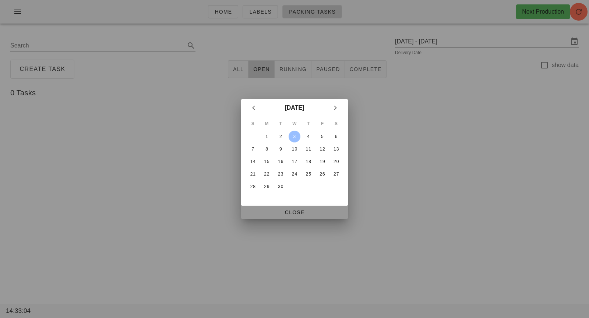  I want to click on button: 9, so click(280, 149).